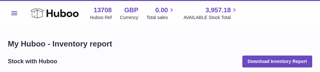 The height and width of the screenshot is (72, 320). I want to click on button: Download Inventory Report, so click(277, 62).